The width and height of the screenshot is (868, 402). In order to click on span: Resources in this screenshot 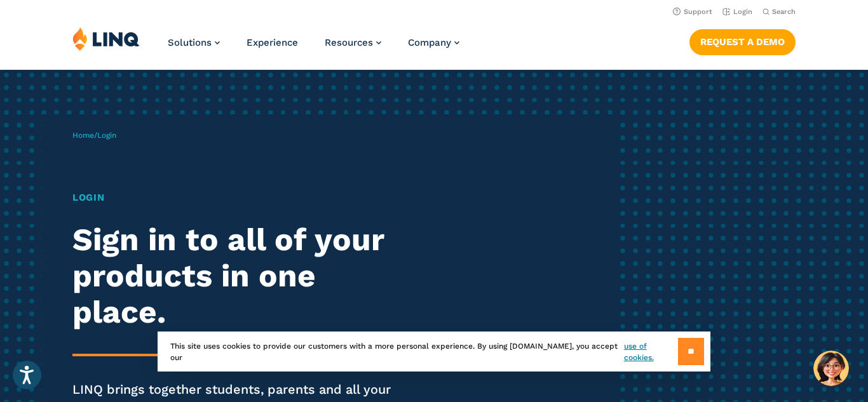, I will do `click(349, 42)`.